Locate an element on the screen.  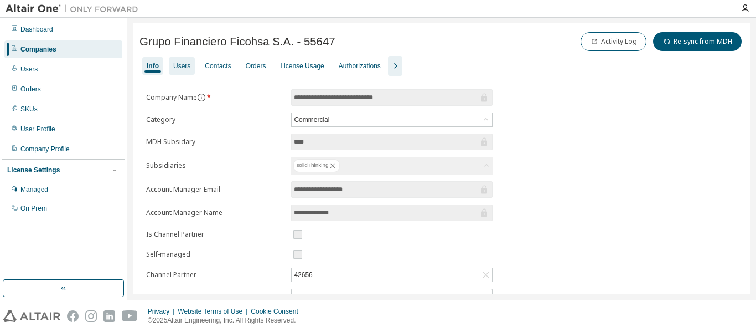
label: Is Channel Partner is located at coordinates (215, 234).